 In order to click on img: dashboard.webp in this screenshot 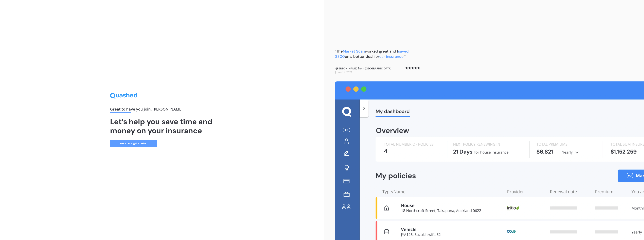, I will do `click(489, 160)`.